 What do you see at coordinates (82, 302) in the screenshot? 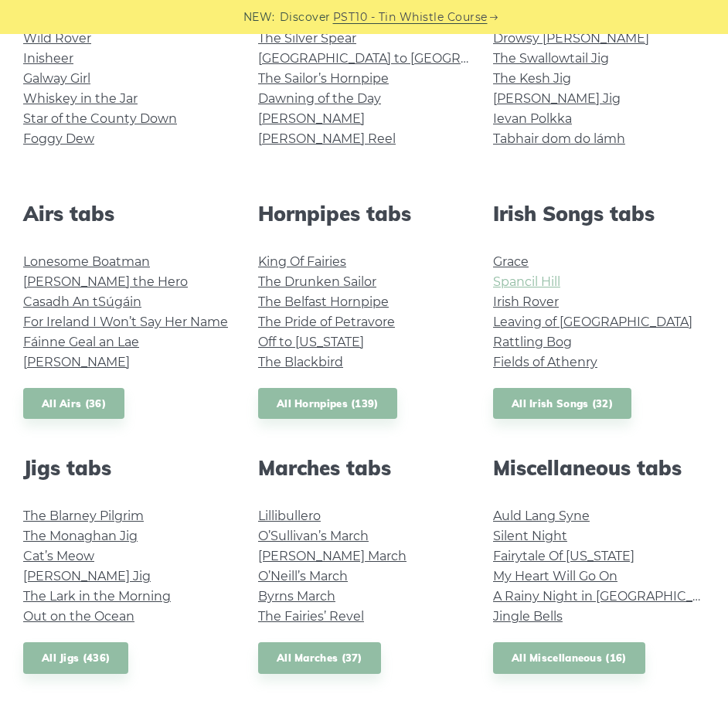
I see `a: Casadh An tSúgáin` at bounding box center [82, 302].